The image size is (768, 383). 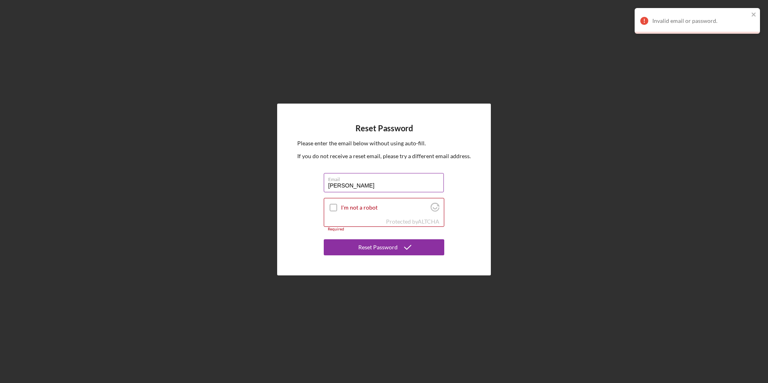 What do you see at coordinates (754, 15) in the screenshot?
I see `button: close` at bounding box center [754, 15].